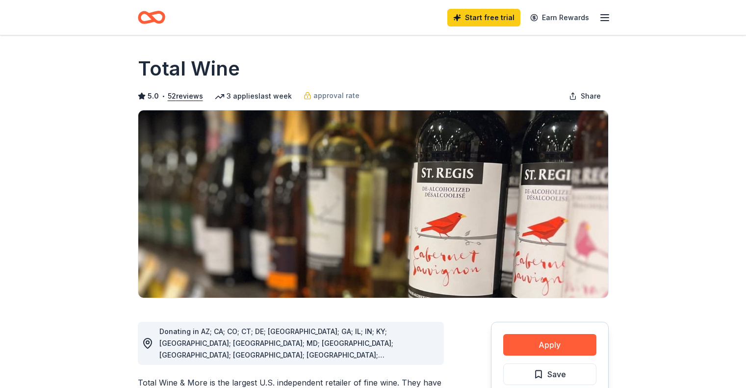  Describe the element at coordinates (373, 204) in the screenshot. I see `img: Image for Total Wine` at that location.